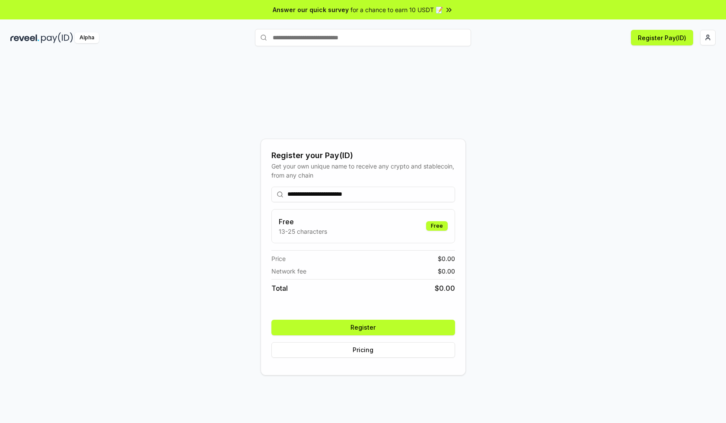 The height and width of the screenshot is (423, 726). Describe the element at coordinates (363, 156) in the screenshot. I see `div: Register your Pay(ID)` at that location.